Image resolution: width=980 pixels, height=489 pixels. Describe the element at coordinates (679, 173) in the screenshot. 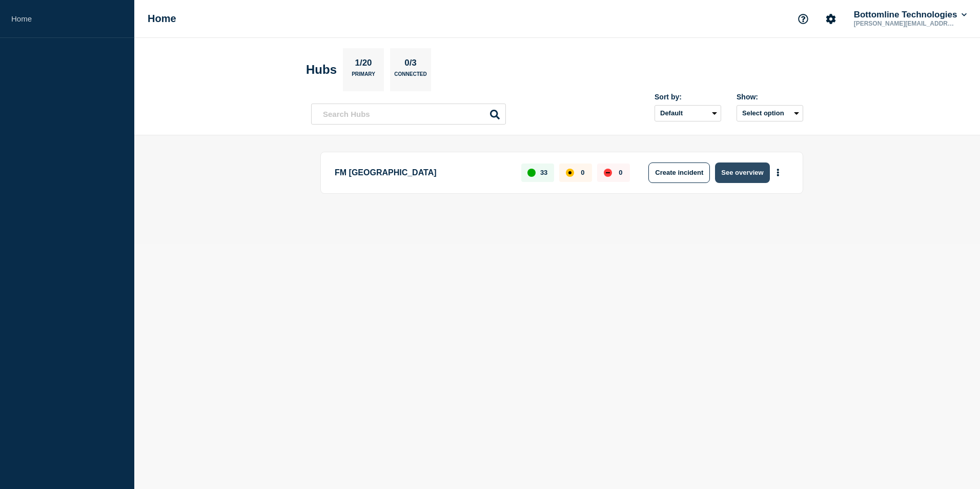

I see `button: Create incident` at that location.